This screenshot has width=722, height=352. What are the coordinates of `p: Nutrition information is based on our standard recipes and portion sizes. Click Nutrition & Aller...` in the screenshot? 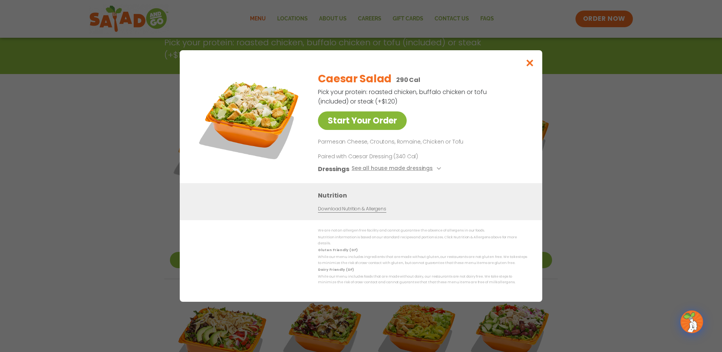 It's located at (423, 240).